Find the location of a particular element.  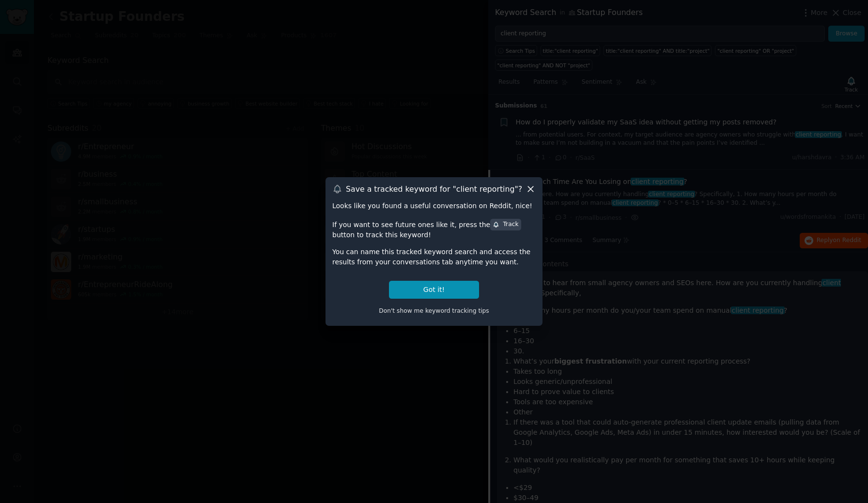

h3: Save a tracked keyword for " client reporting "? is located at coordinates (434, 189).